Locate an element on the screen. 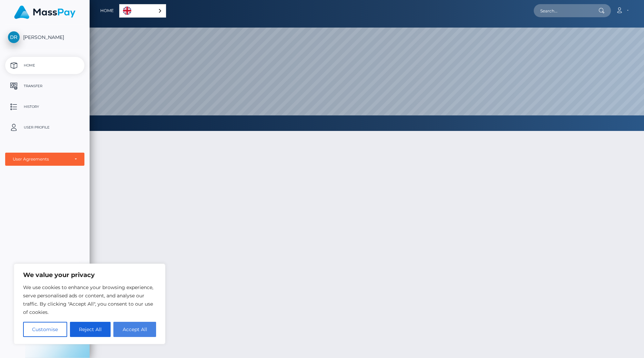  img: MassPay is located at coordinates (45, 12).